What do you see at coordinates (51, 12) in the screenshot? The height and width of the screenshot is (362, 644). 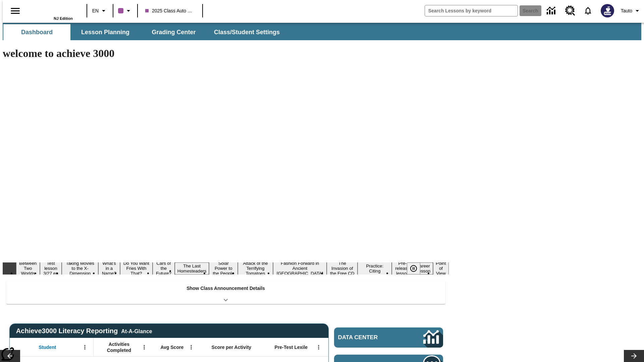 I see `div: Home` at bounding box center [51, 12].